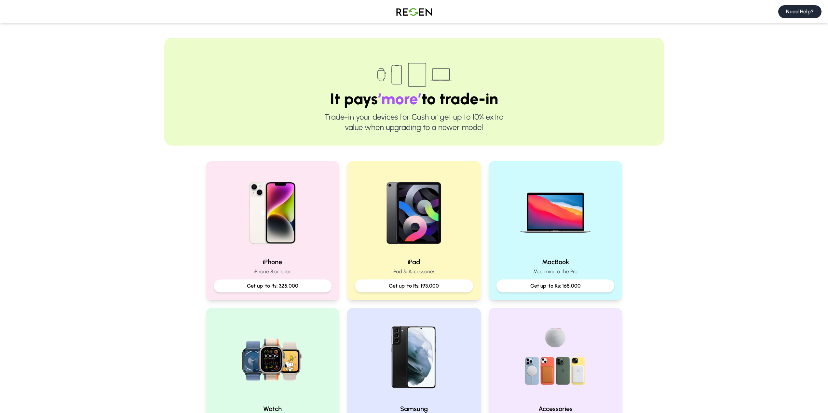 The height and width of the screenshot is (413, 828). I want to click on p: Trade-in your devices for Cash or get up to 10% extra value when upgrading to a newer model, so click(414, 122).